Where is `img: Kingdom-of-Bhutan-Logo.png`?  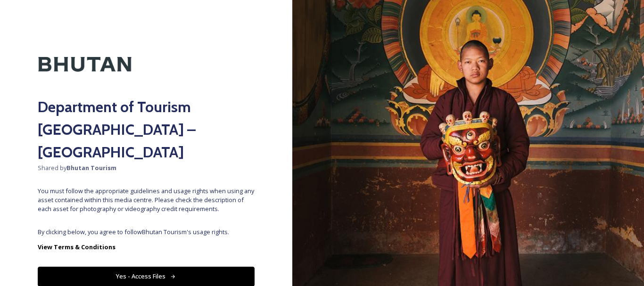 img: Kingdom-of-Bhutan-Logo.png is located at coordinates (85, 64).